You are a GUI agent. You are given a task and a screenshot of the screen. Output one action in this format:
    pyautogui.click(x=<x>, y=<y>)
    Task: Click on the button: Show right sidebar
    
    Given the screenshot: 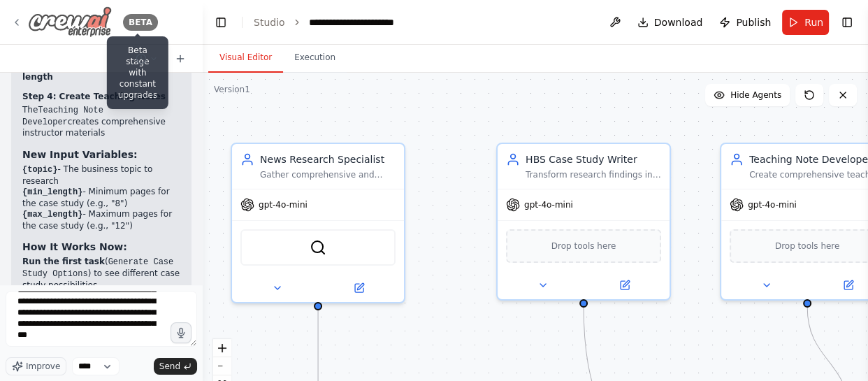 What is the action you would take?
    pyautogui.click(x=847, y=22)
    